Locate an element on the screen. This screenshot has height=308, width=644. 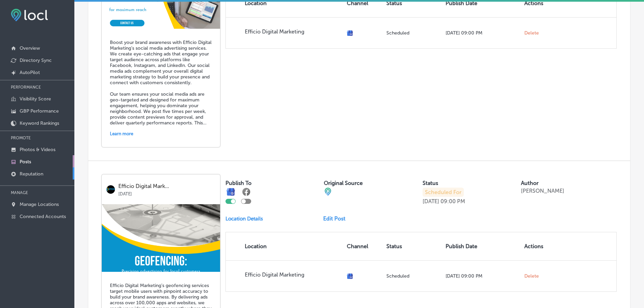
p: Reputation is located at coordinates (31, 174).